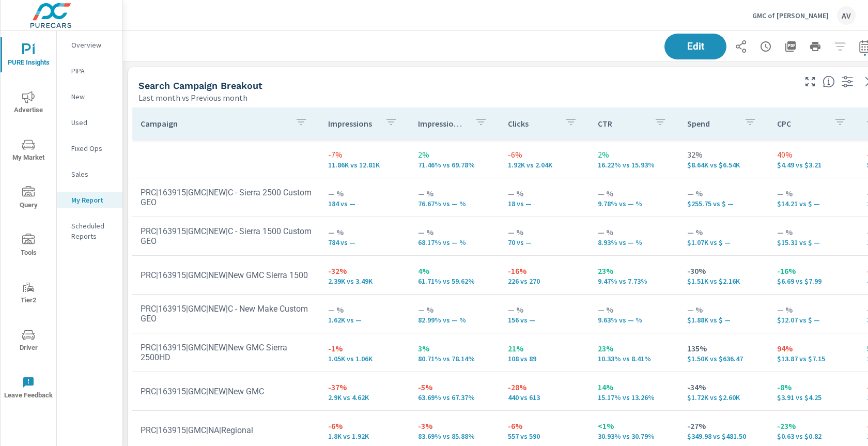 The width and height of the screenshot is (868, 446). I want to click on p: -34%, so click(724, 387).